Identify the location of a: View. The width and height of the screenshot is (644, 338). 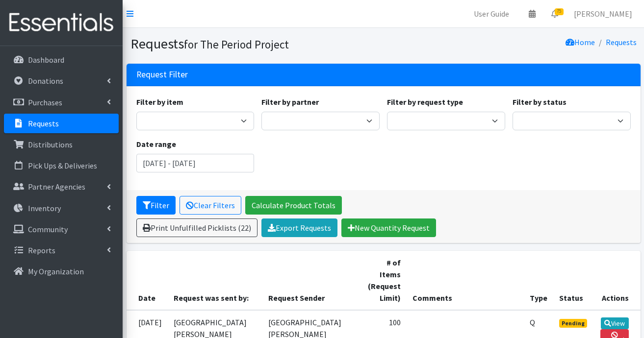
(615, 323).